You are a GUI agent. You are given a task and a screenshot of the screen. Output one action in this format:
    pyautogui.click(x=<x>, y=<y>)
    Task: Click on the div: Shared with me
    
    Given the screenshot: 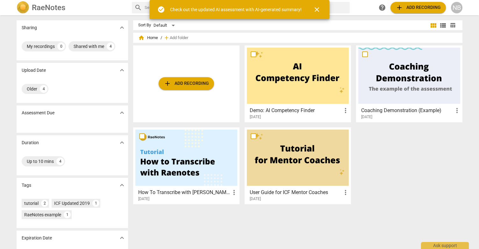 What is the action you would take?
    pyautogui.click(x=89, y=46)
    